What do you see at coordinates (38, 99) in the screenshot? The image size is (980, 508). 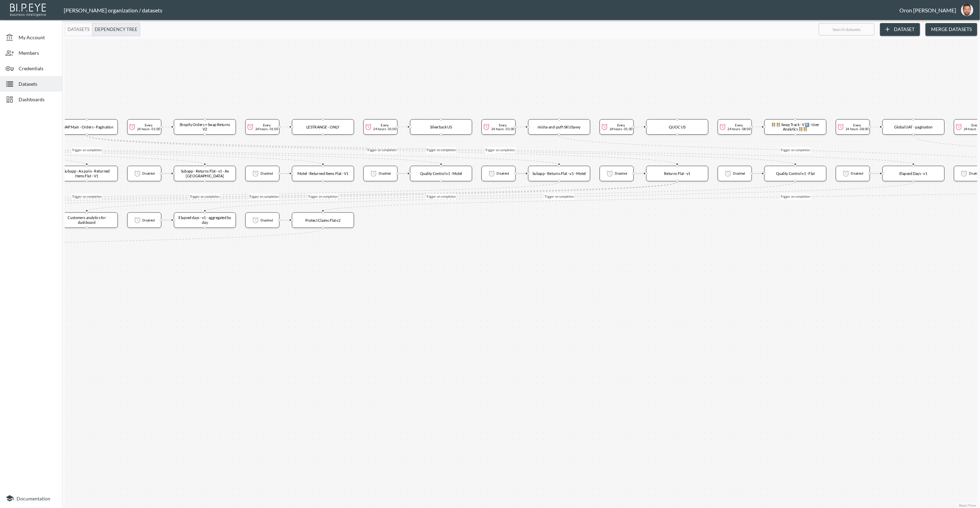 I see `span: Dashboards` at bounding box center [38, 99].